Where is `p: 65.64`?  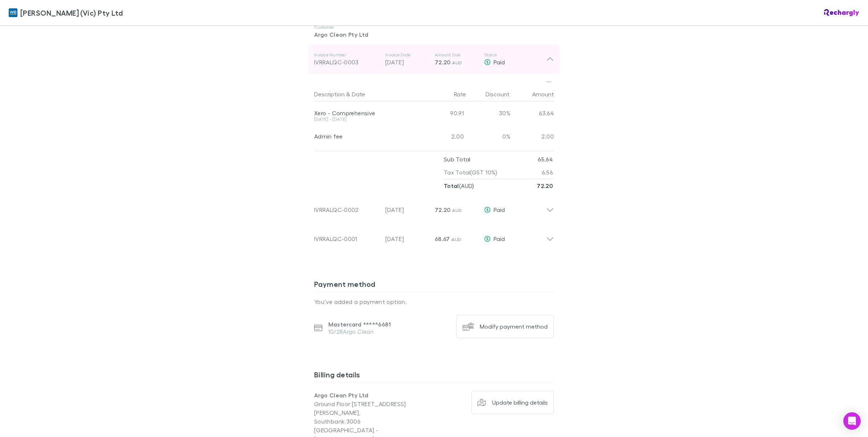 p: 65.64 is located at coordinates (545, 159).